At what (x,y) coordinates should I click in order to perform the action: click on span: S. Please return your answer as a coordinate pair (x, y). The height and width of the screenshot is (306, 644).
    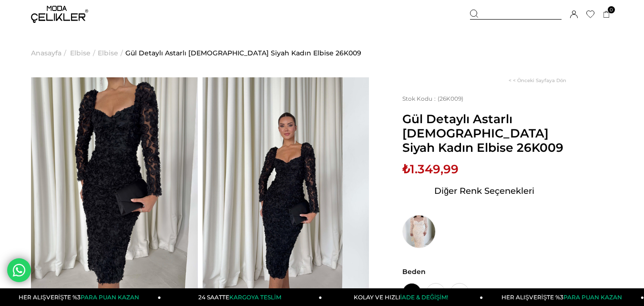
    Looking at the image, I should click on (412, 293).